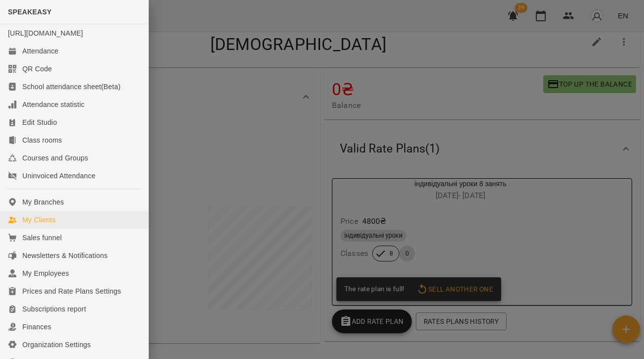 This screenshot has height=359, width=644. Describe the element at coordinates (71, 291) in the screenshot. I see `div: Prices and Rate Plans Settings` at that location.